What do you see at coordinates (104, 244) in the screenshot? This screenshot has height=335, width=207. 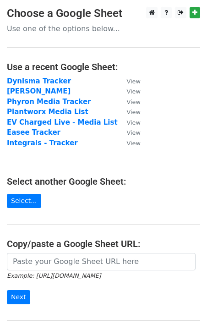 I see `h4: Copy/paste a Google Sheet URL:` at bounding box center [104, 244].